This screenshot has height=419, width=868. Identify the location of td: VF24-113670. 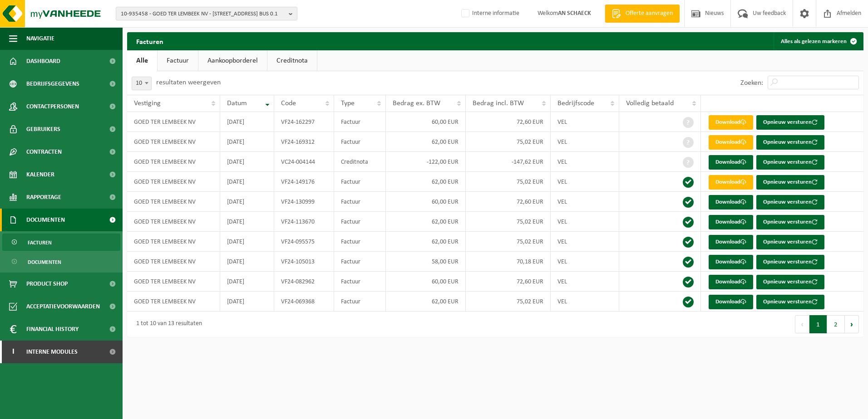
(304, 222).